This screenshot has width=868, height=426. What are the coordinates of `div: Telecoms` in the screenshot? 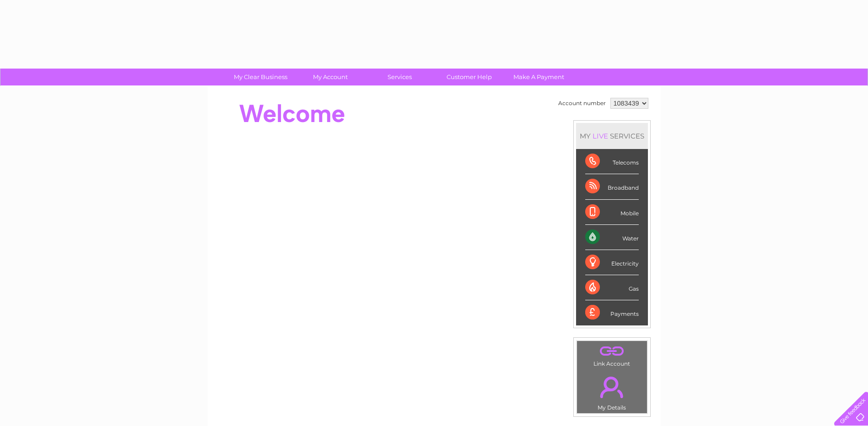 It's located at (612, 161).